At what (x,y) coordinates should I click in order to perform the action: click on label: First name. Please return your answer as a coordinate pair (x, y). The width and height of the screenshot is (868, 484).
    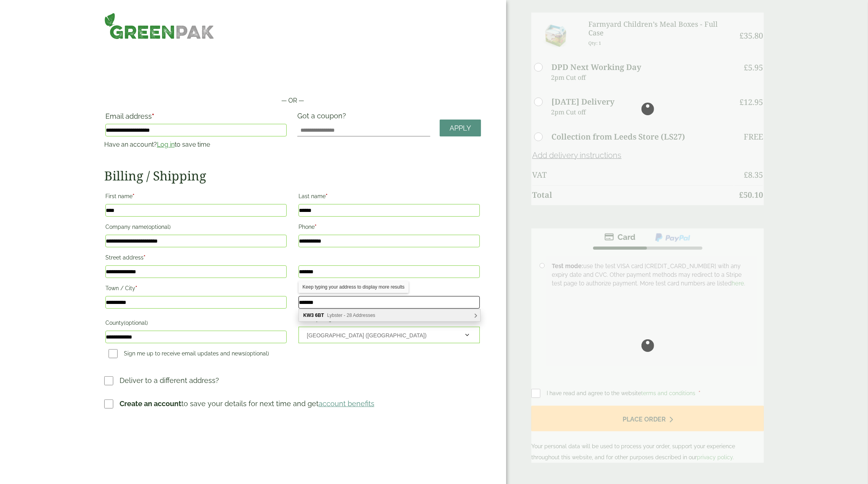
    Looking at the image, I should click on (196, 198).